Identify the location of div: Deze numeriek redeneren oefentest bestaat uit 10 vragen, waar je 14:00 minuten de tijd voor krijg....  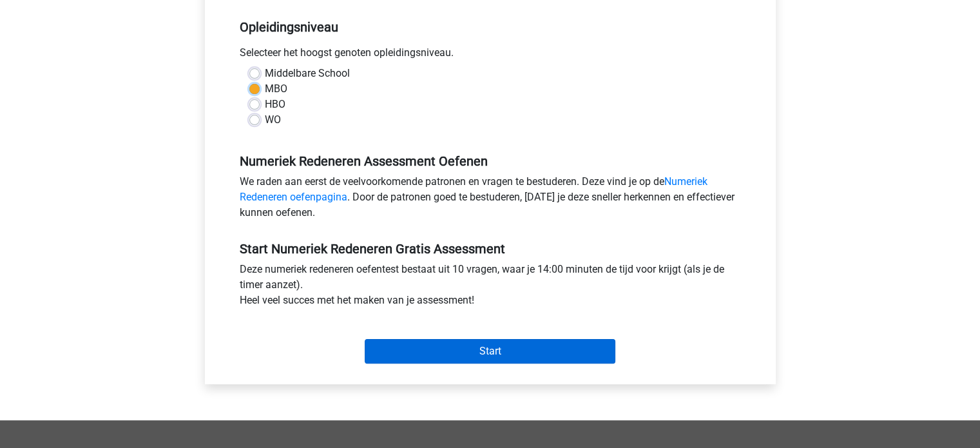
(490, 288).